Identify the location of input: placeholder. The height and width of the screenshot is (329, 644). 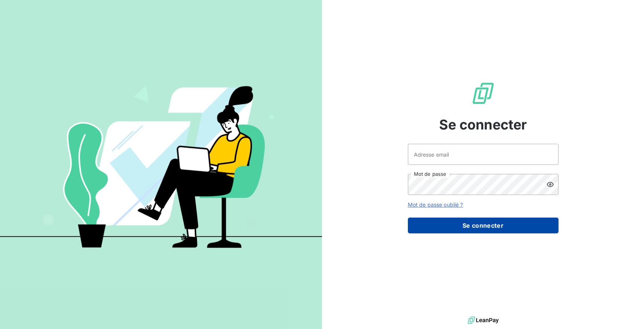
(483, 154).